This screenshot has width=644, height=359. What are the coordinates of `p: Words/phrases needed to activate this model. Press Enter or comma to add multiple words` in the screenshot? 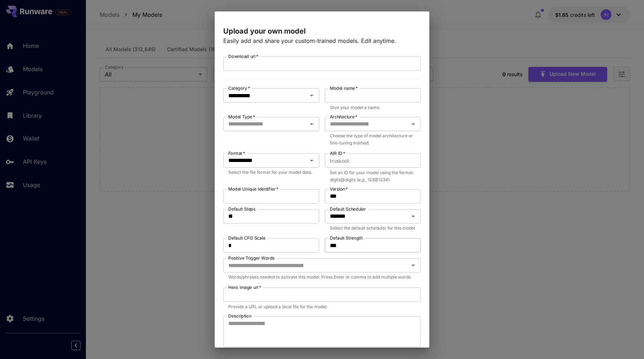 It's located at (322, 277).